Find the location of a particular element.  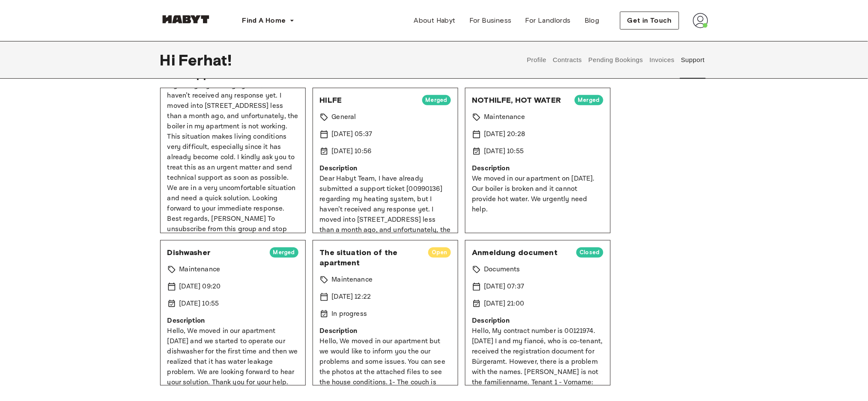

span: Ferhat ! is located at coordinates (205, 60).